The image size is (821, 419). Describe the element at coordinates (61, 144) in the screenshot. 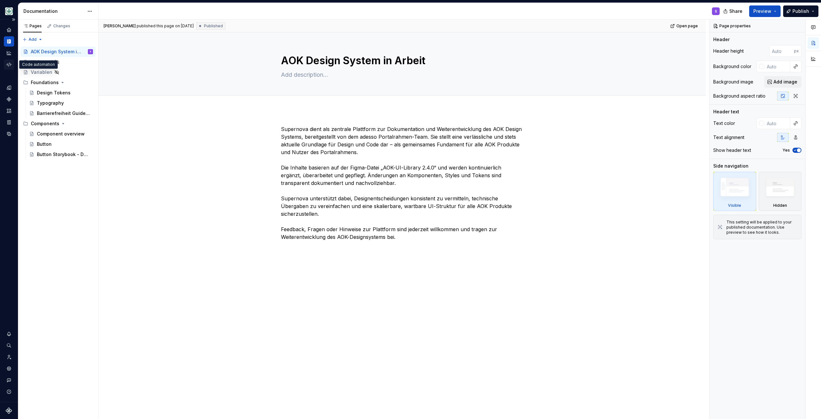

I see `a: Button` at that location.